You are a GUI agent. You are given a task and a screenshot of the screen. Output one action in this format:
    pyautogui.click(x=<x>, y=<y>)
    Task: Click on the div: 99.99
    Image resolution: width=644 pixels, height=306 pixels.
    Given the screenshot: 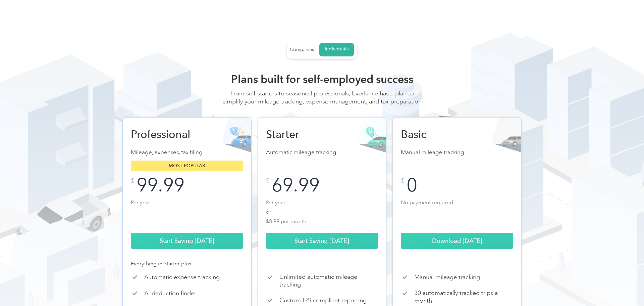 What is the action you would take?
    pyautogui.click(x=160, y=185)
    